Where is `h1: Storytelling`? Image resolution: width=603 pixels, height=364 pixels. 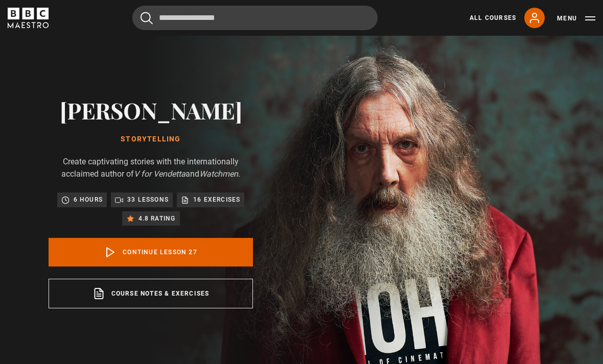 h1: Storytelling is located at coordinates (151, 139).